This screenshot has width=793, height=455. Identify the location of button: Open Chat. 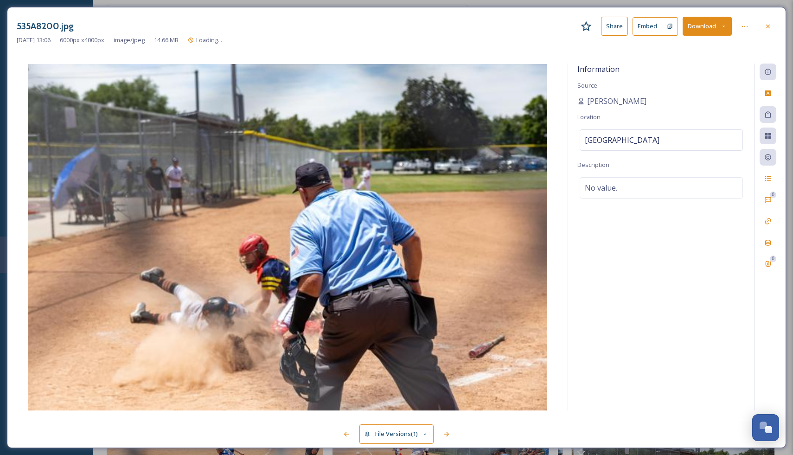
(765, 427).